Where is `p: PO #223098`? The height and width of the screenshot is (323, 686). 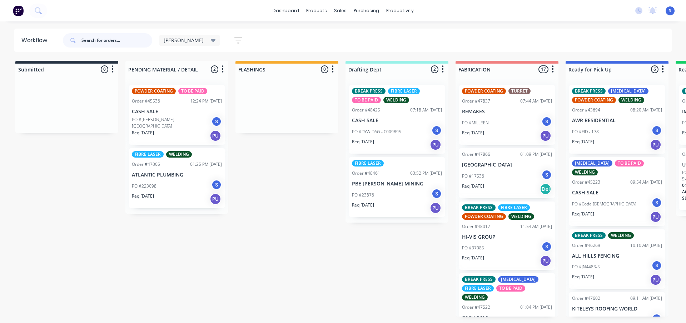 p: PO #223098 is located at coordinates (144, 186).